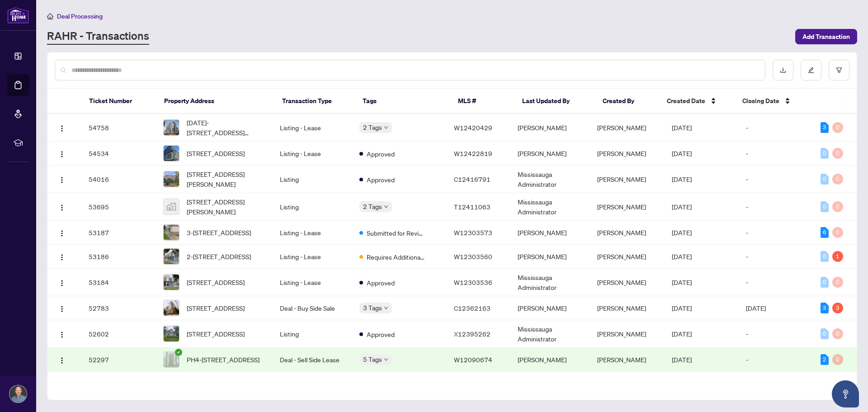  What do you see at coordinates (838, 308) in the screenshot?
I see `div: 3` at bounding box center [838, 308].